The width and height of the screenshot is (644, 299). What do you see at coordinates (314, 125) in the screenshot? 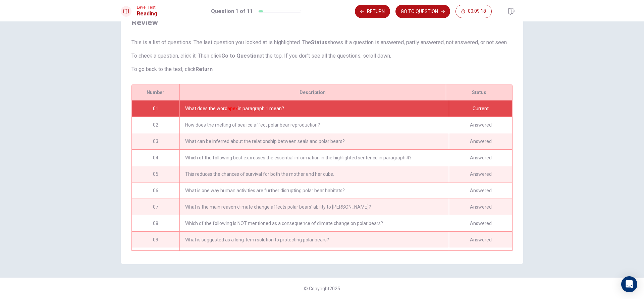
I see `div: How does the melting of sea ice affect polar bear reproduction?` at bounding box center [314, 125].